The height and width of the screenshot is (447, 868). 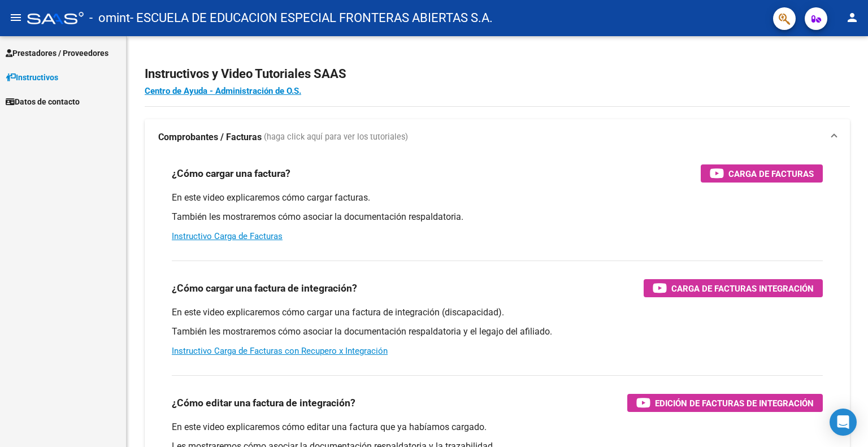 What do you see at coordinates (743, 288) in the screenshot?
I see `span: Carga de Facturas Integración` at bounding box center [743, 288].